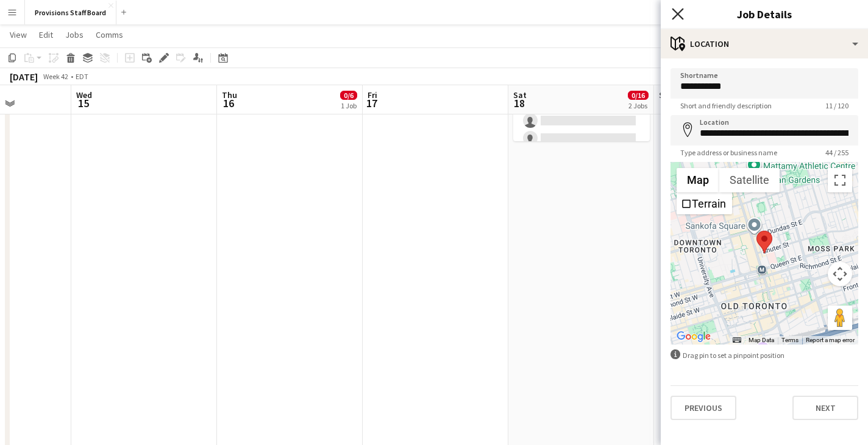 Image resolution: width=868 pixels, height=445 pixels. I want to click on span: 44 / 255, so click(837, 153).